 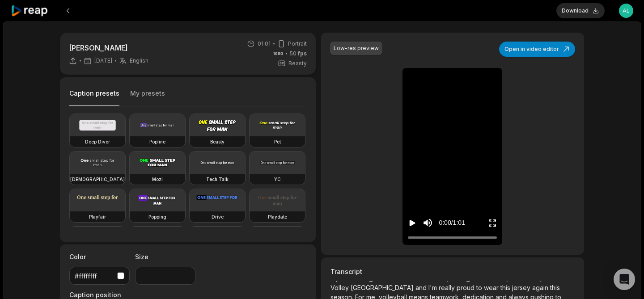 I want to click on span: Portrait, so click(x=297, y=44).